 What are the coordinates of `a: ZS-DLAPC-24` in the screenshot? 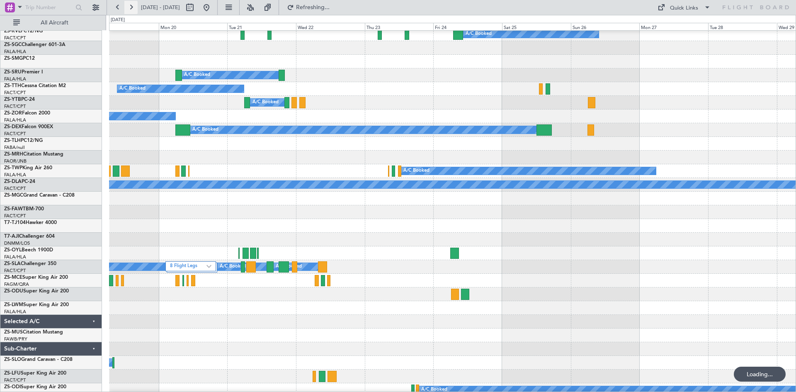 It's located at (19, 182).